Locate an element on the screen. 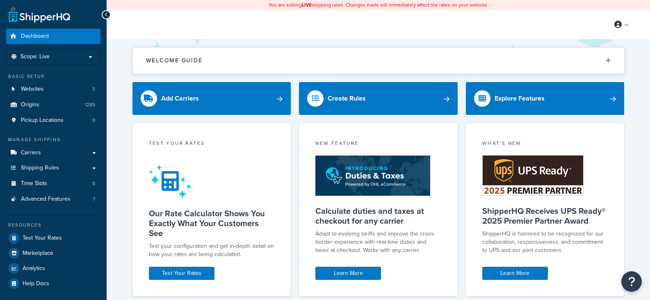 The image size is (650, 300). span: 3 is located at coordinates (93, 89).